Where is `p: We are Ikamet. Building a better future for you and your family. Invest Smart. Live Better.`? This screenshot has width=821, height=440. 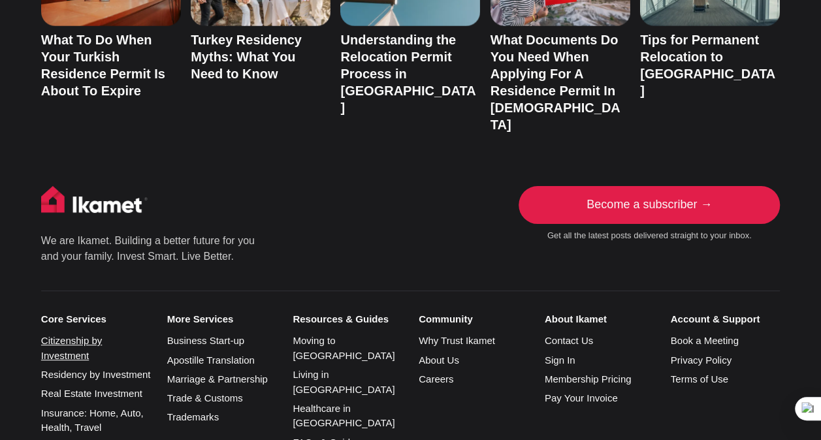 p: We are Ikamet. Building a better future for you and your family. Invest Smart. Live Better. is located at coordinates (149, 249).